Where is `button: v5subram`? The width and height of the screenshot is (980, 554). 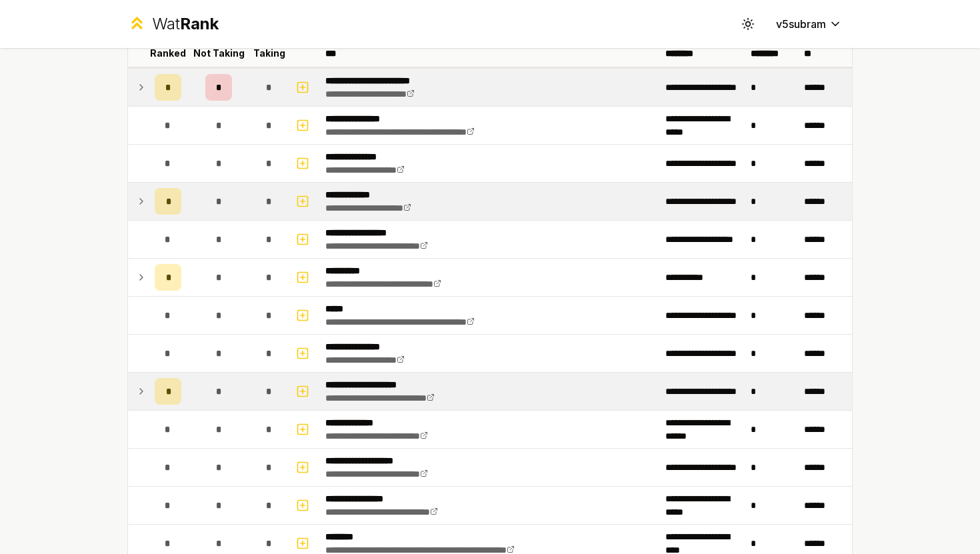 button: v5subram is located at coordinates (809, 24).